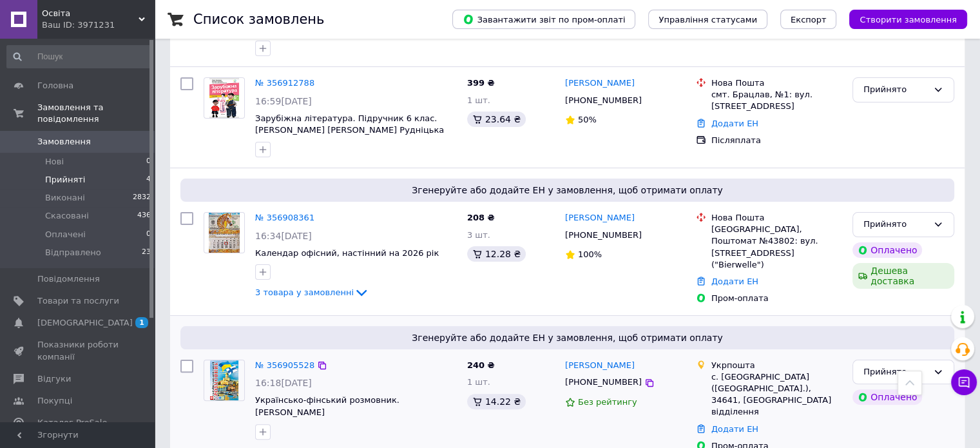 The image size is (980, 448). What do you see at coordinates (808, 19) in the screenshot?
I see `button: Експорт` at bounding box center [808, 19].